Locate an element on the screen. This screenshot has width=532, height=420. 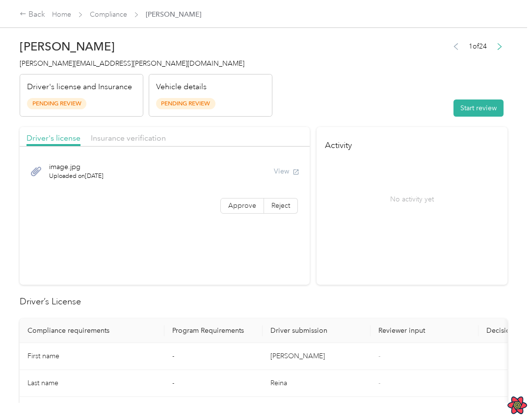
div: Back is located at coordinates (32, 15).